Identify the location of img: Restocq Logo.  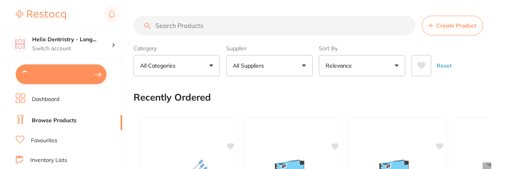
(41, 15).